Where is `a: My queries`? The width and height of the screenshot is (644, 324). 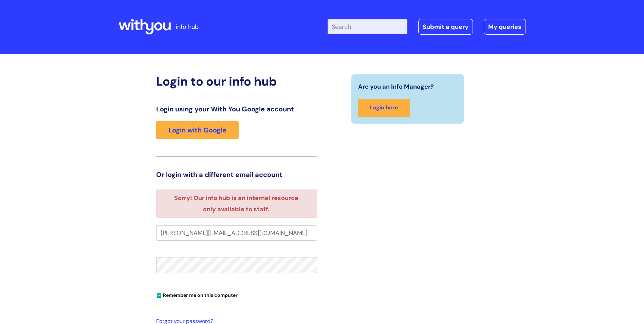 a: My queries is located at coordinates (505, 27).